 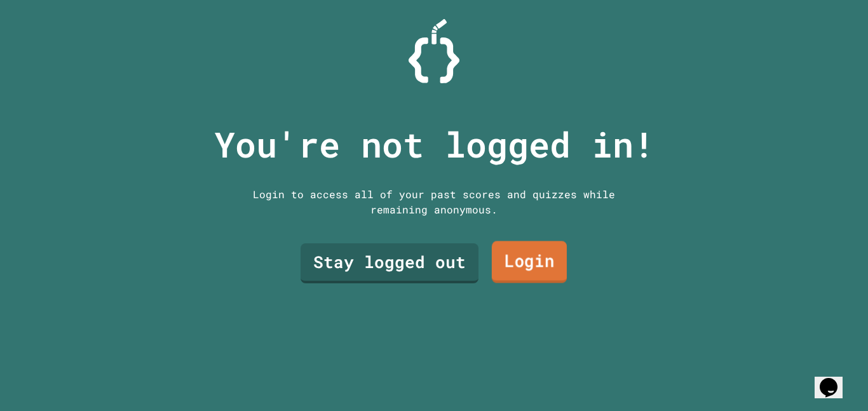 I want to click on a: Stay logged out, so click(x=390, y=263).